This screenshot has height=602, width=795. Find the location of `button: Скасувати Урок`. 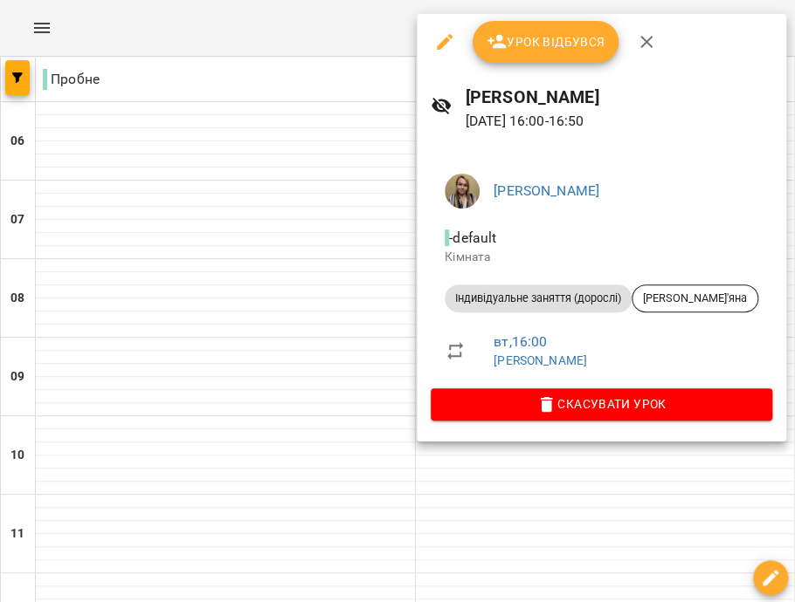

button: Скасувати Урок is located at coordinates (601, 404).